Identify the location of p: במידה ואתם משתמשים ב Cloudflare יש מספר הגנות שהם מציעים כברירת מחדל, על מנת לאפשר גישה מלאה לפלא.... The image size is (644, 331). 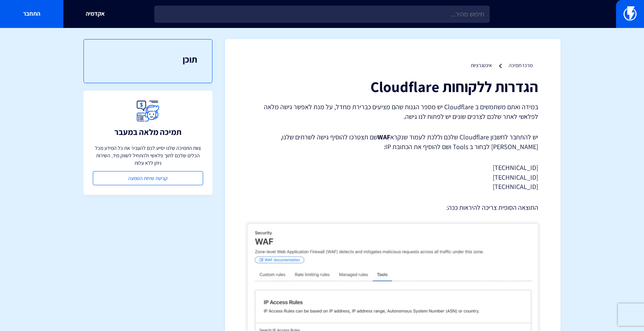
(393, 111).